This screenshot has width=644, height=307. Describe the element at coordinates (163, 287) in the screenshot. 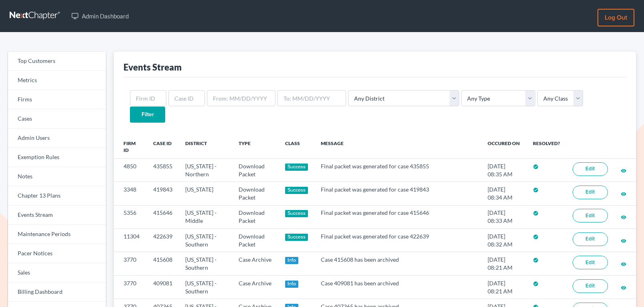

I see `td: 409081` at that location.